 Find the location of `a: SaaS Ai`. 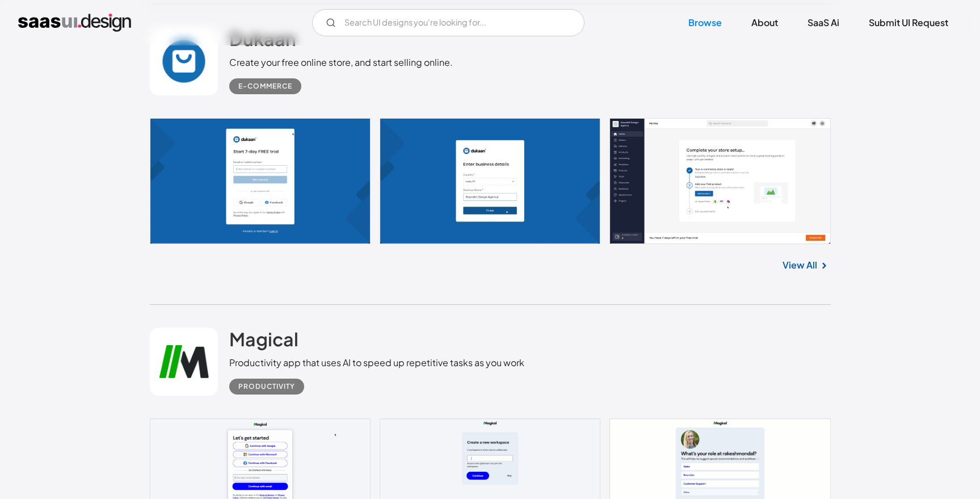

a: SaaS Ai is located at coordinates (823, 23).